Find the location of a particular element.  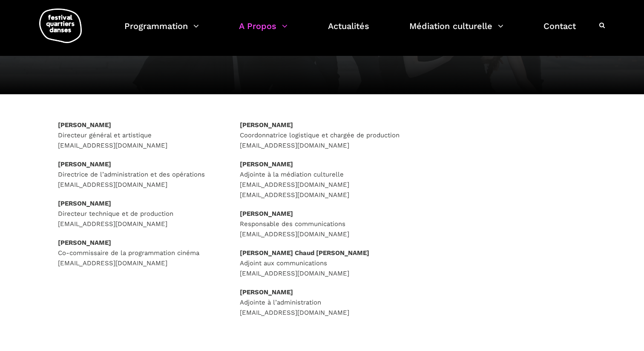

img: logo-fqd-med is located at coordinates (61, 25).